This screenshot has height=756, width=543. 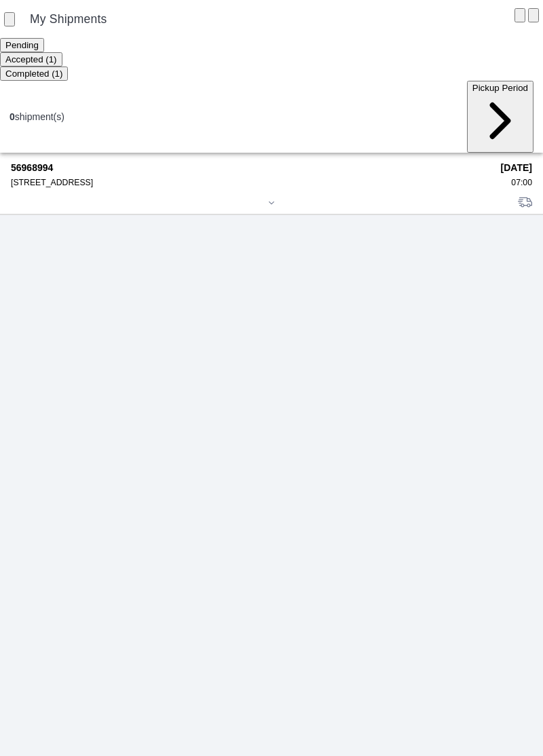 What do you see at coordinates (37, 117) in the screenshot?
I see `div: shipment(s)` at bounding box center [37, 117].